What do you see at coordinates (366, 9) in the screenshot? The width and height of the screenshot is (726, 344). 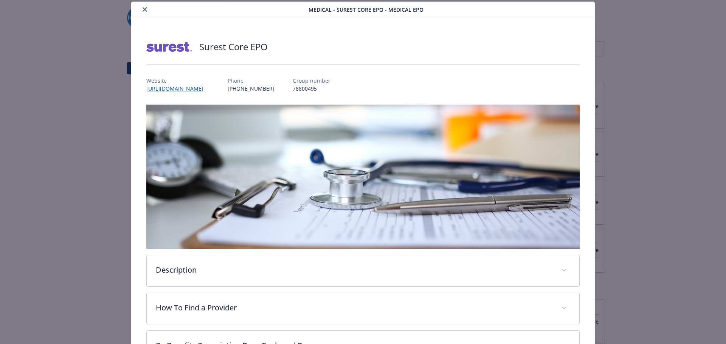 I see `span: Medical - Surest Core EPO - Medical EPO` at bounding box center [366, 9].